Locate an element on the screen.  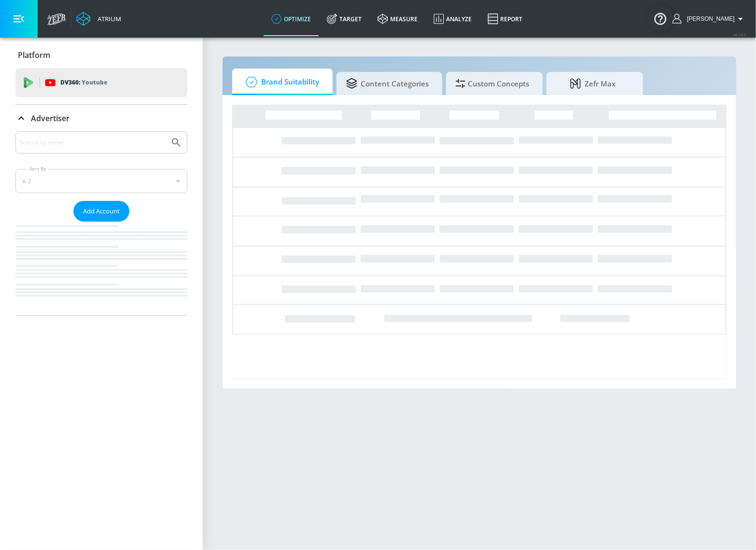
p: Platform is located at coordinates (34, 55).